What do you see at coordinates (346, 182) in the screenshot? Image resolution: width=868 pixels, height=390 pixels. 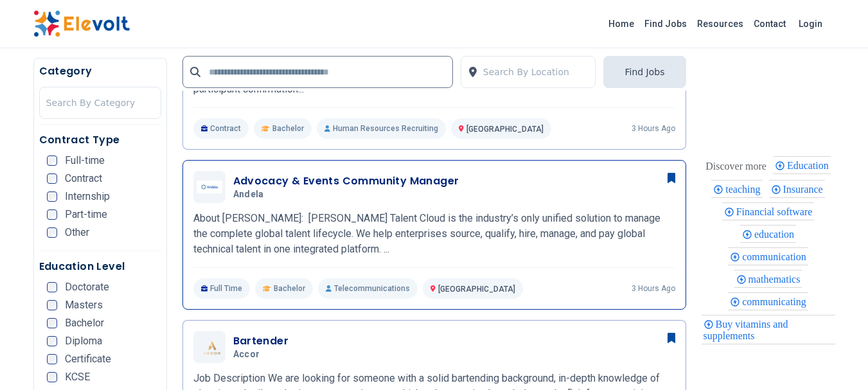 I see `h3: Advocacy & Events Community Manager` at bounding box center [346, 182].